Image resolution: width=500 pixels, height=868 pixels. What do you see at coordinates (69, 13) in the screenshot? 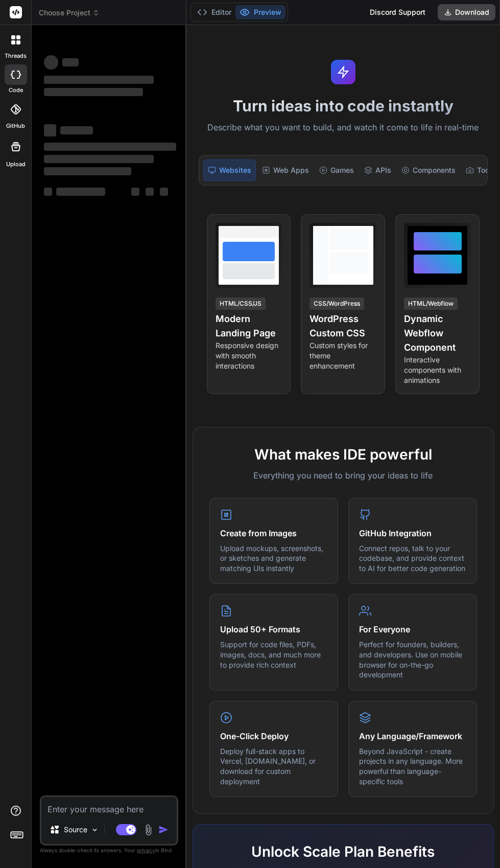
I see `span: Choose Project` at bounding box center [69, 13].